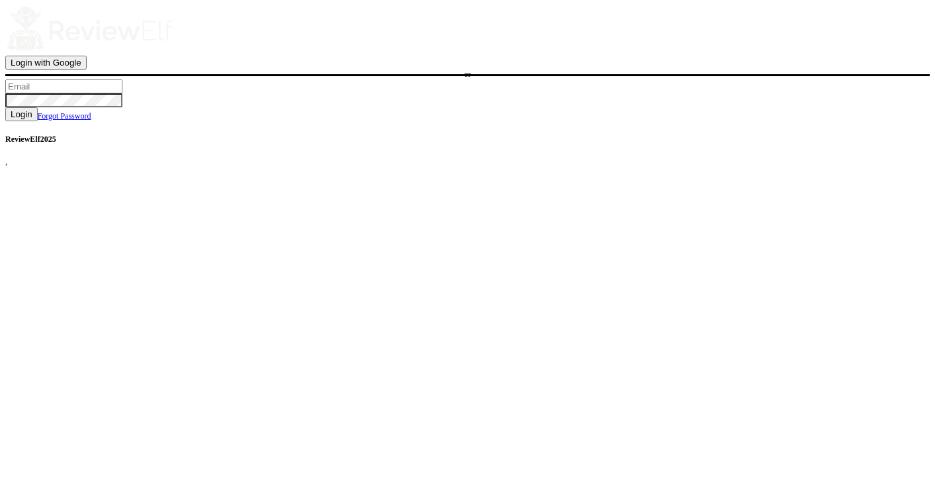 The image size is (935, 481). Describe the element at coordinates (21, 114) in the screenshot. I see `span: Login` at that location.